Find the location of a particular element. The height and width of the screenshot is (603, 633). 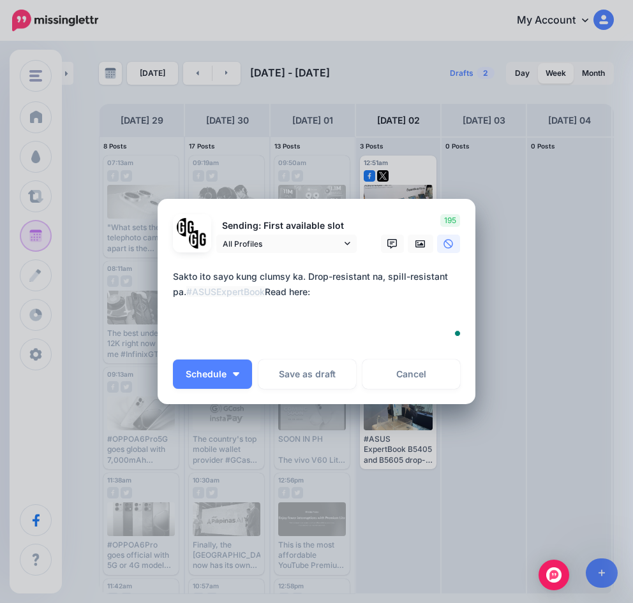

img: 353459792_649996473822713_4483302954317148903_n-bsa138318.png is located at coordinates (186, 227).